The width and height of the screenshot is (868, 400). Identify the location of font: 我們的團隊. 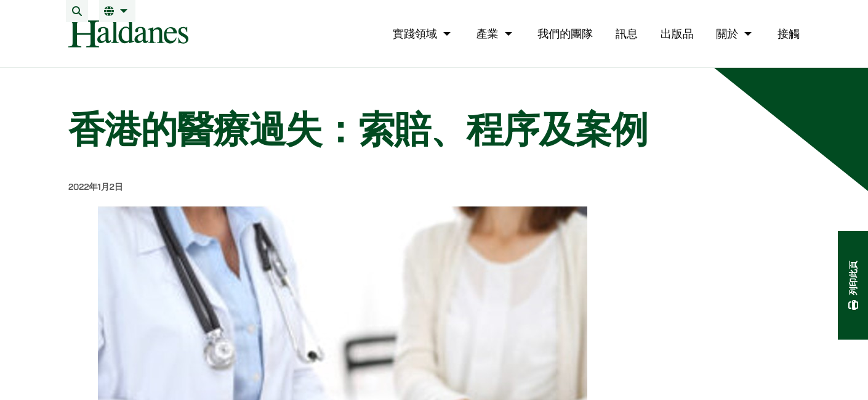
(565, 34).